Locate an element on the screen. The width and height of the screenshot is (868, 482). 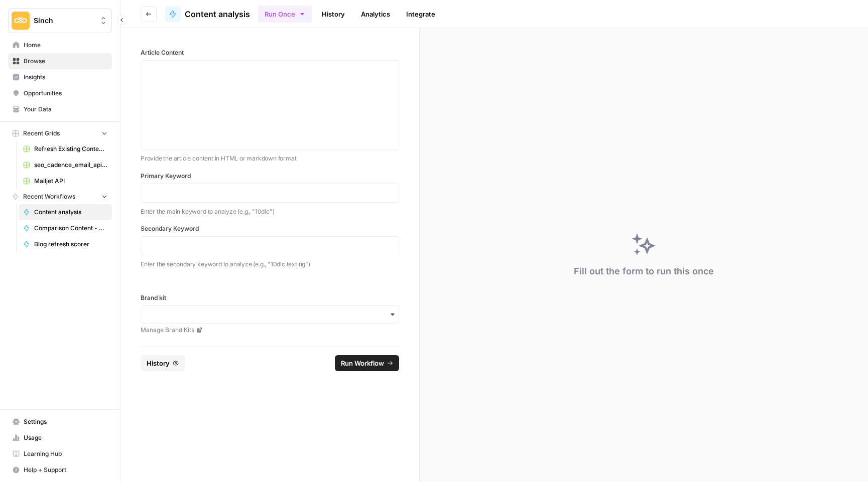
label: Primary Keyword is located at coordinates (270, 176).